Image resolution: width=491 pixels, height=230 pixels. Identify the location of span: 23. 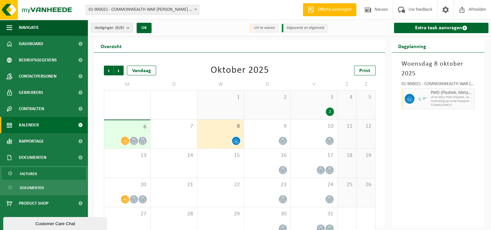
(267, 185).